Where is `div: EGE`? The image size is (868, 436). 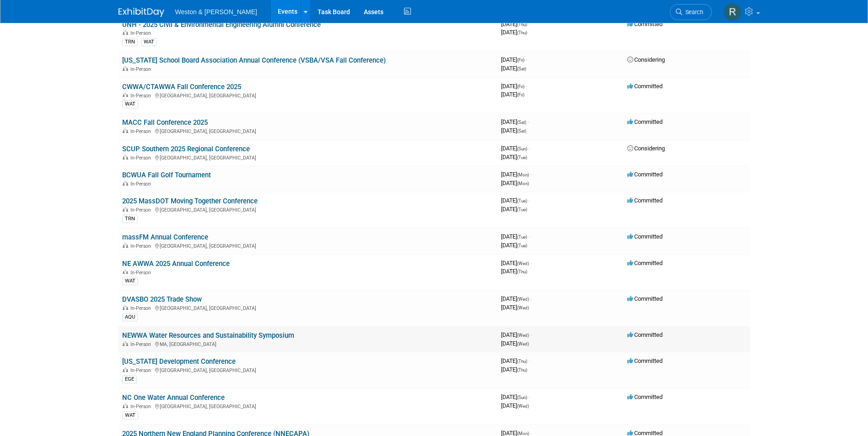
div: EGE is located at coordinates (130, 380).